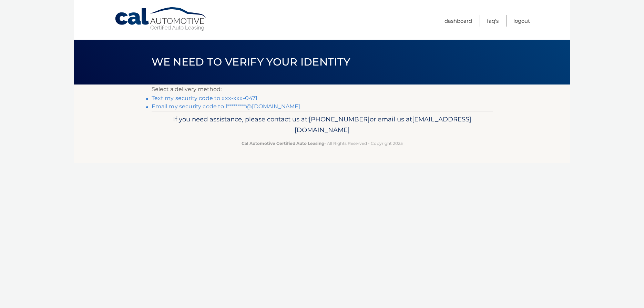 The height and width of the screenshot is (308, 644). Describe the element at coordinates (251, 62) in the screenshot. I see `span: We need to verify your identity` at that location.